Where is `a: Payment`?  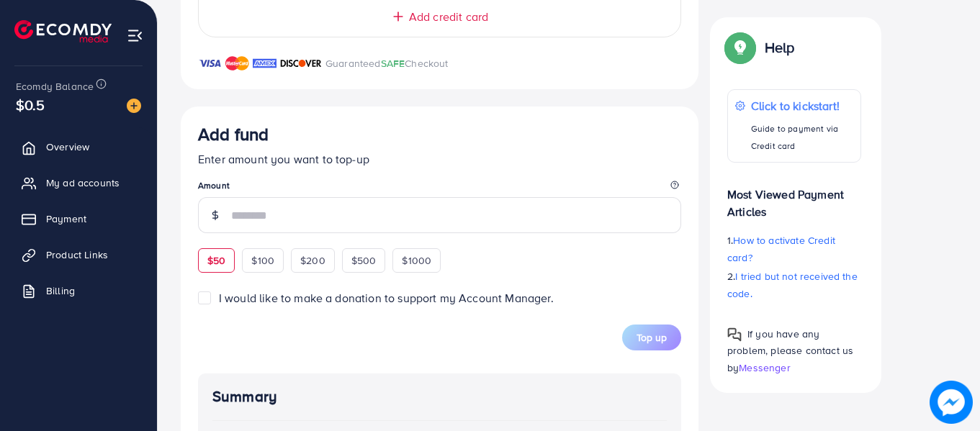
a: Payment is located at coordinates (79, 218).